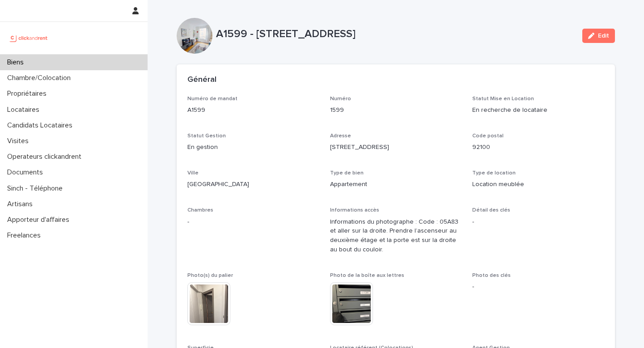 The height and width of the screenshot is (348, 644). What do you see at coordinates (538, 110) in the screenshot?
I see `p: En recherche de locataire` at bounding box center [538, 110].